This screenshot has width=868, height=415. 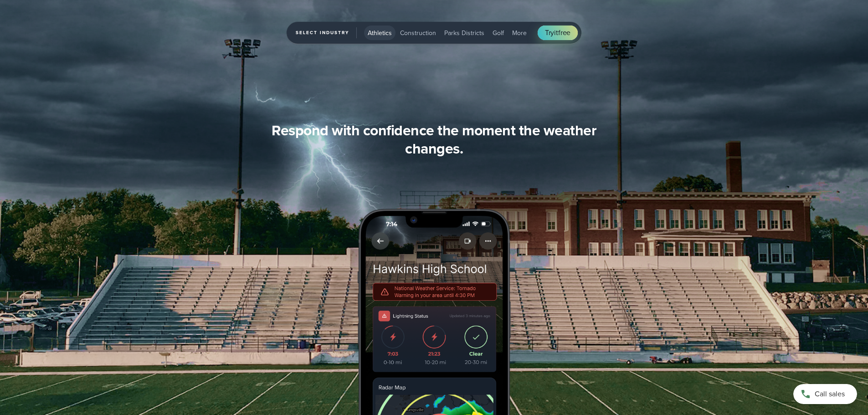 I want to click on span: Golf, so click(x=498, y=33).